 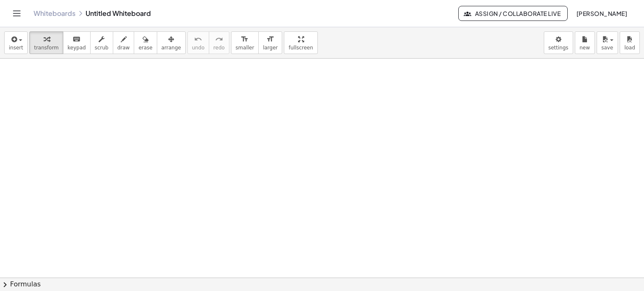 What do you see at coordinates (513, 14) in the screenshot?
I see `button: Assign / Collaborate Live` at bounding box center [513, 14].